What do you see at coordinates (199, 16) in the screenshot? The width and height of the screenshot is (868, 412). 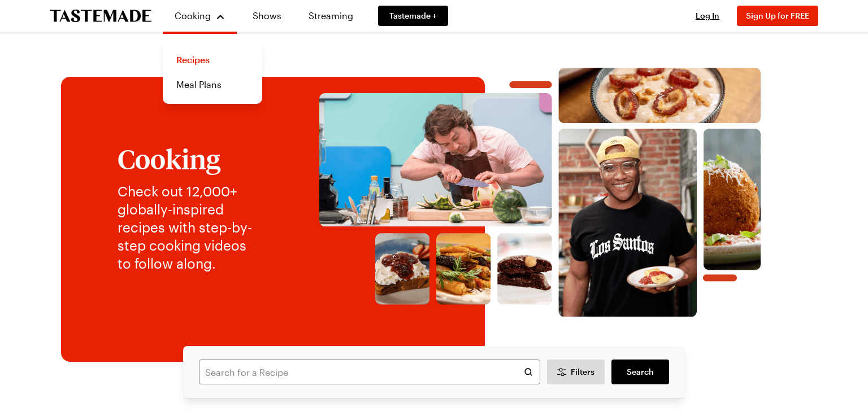 I see `button: Cooking` at bounding box center [199, 16].